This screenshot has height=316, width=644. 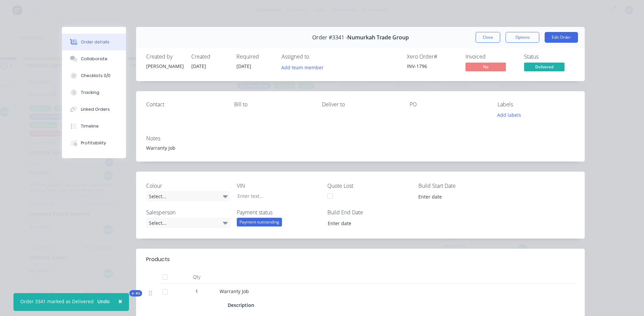 I want to click on button: Linked Orders, so click(x=94, y=110).